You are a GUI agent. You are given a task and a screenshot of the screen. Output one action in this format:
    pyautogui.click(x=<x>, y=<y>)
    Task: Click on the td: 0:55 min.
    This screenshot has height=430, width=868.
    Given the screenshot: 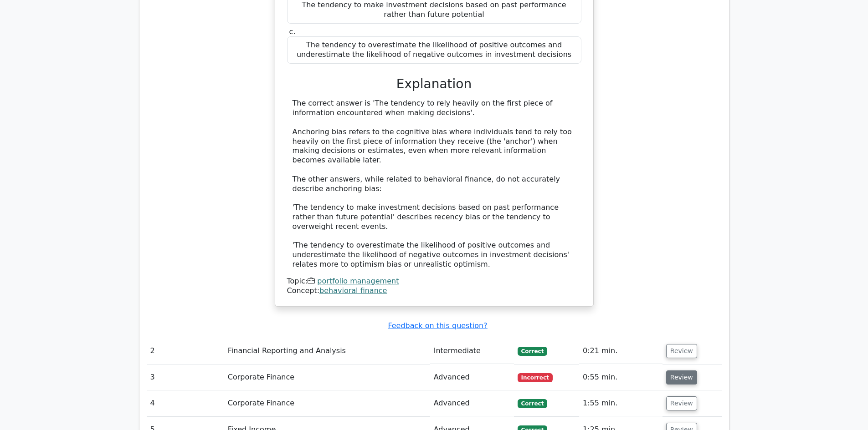 What is the action you would take?
    pyautogui.click(x=621, y=377)
    